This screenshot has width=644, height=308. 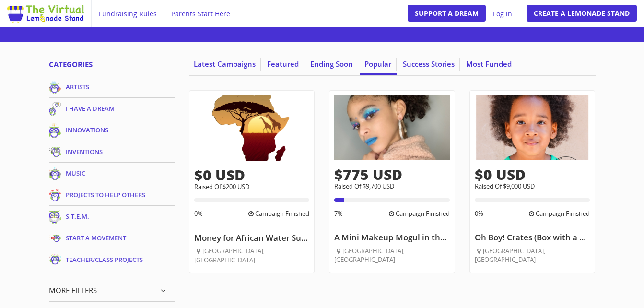 What do you see at coordinates (429, 64) in the screenshot?
I see `a: Success Stories` at bounding box center [429, 64].